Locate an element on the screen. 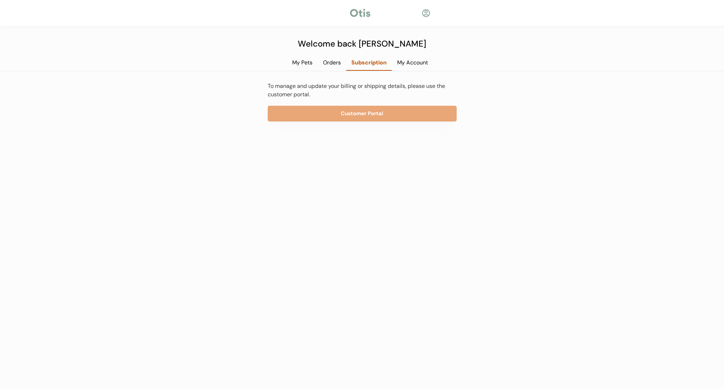 The width and height of the screenshot is (724, 389). div: Subscription is located at coordinates (369, 63).